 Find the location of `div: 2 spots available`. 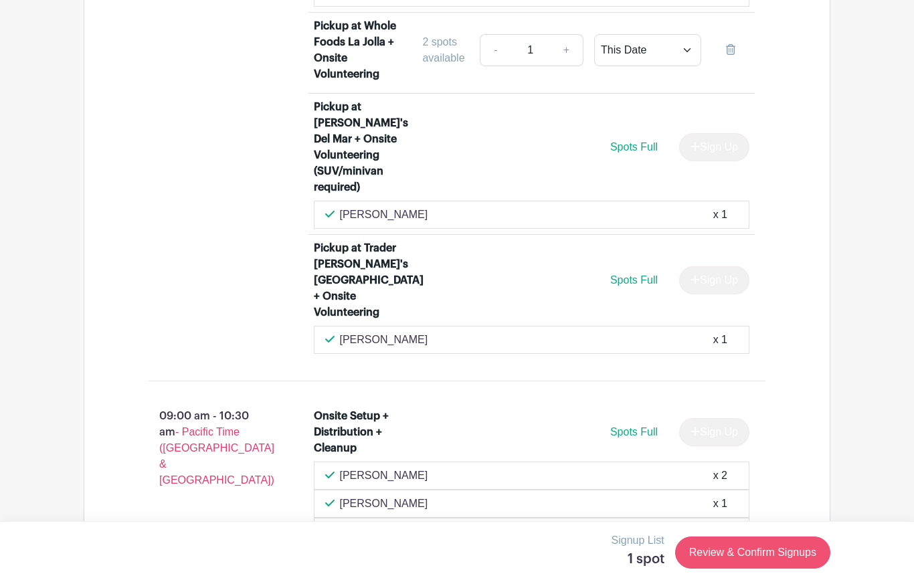

div: 2 spots available is located at coordinates (446, 50).